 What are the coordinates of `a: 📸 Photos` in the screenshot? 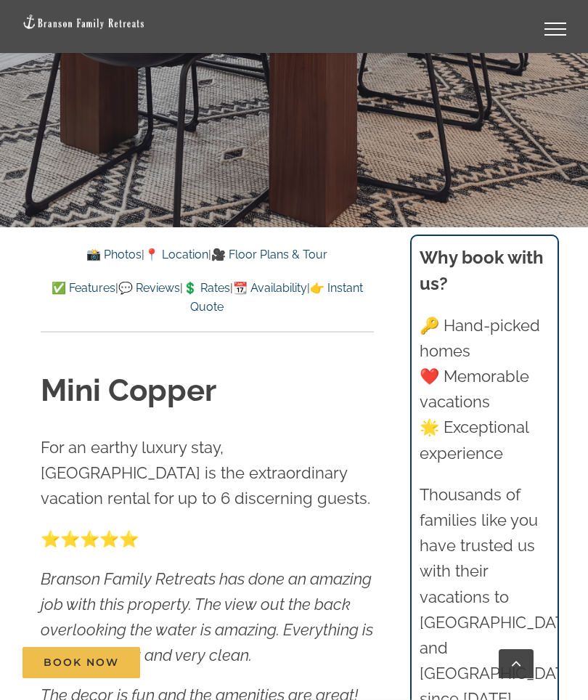 It's located at (114, 254).